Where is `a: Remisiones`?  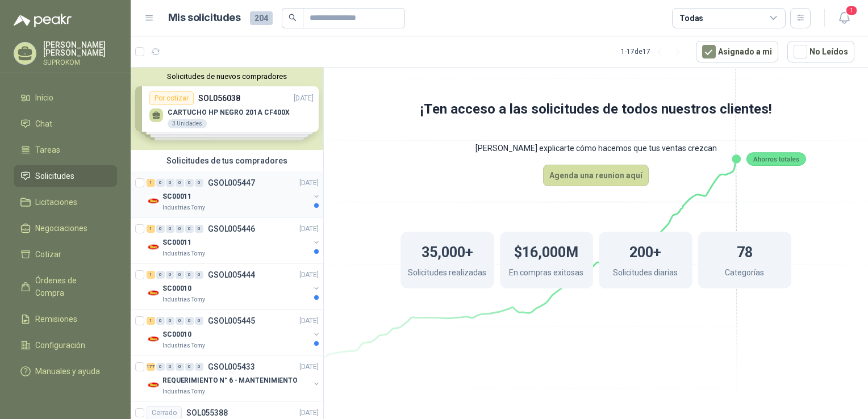
a: Remisiones is located at coordinates (65, 319).